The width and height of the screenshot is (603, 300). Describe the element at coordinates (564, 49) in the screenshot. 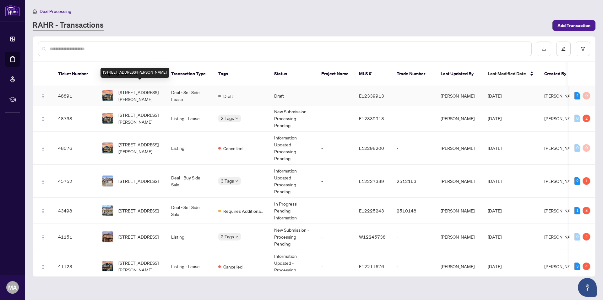

I see `span: edit` at that location.